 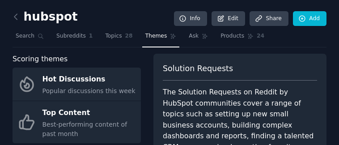 I want to click on a: Share, so click(x=269, y=19).